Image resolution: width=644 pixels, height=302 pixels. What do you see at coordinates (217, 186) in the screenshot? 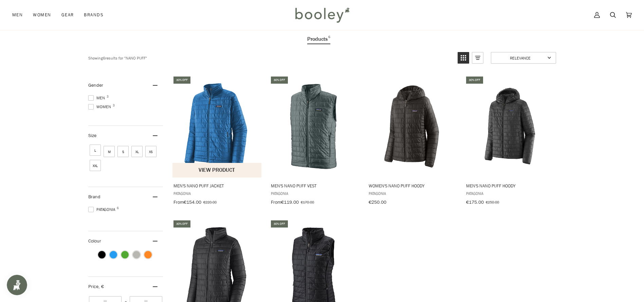
I see `span: Men's Nano Puff Jacket` at bounding box center [217, 186].